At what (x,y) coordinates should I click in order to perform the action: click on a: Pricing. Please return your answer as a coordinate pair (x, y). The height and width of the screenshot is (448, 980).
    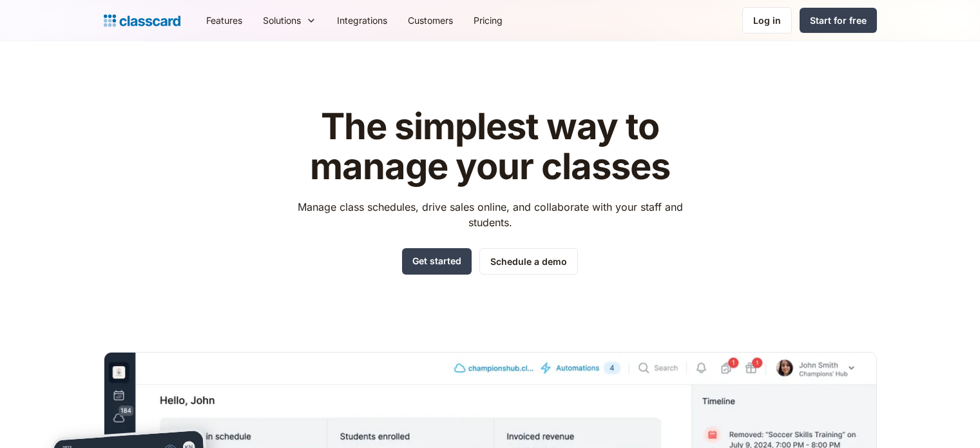
    Looking at the image, I should click on (488, 20).